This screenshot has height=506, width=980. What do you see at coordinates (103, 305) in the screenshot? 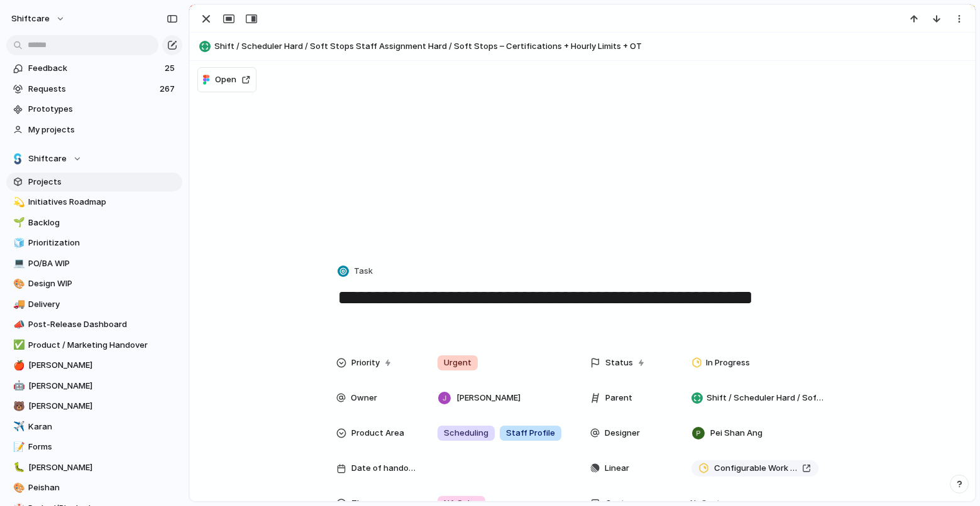
I see `span: Delivery` at bounding box center [103, 305].